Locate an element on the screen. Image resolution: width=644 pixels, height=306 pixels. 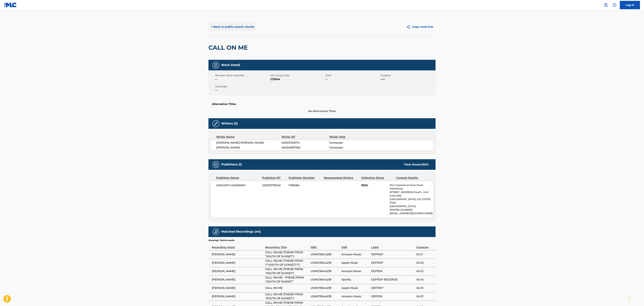
div: Recording Artist is located at coordinates (238, 246).